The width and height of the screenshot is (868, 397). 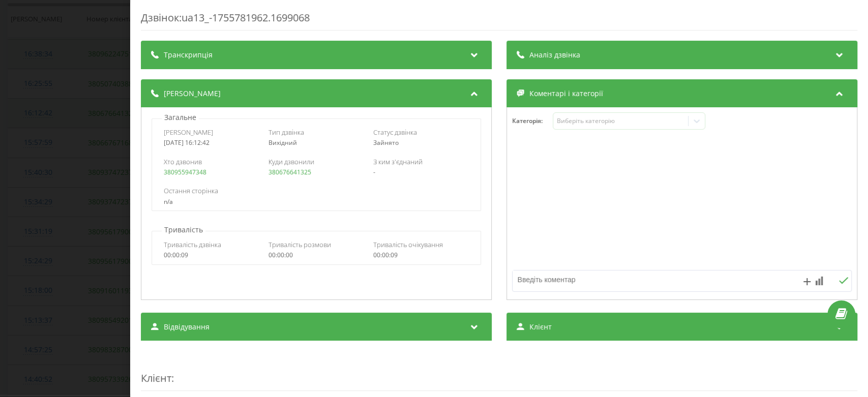 I want to click on span: Коментарі і категорії, so click(x=566, y=93).